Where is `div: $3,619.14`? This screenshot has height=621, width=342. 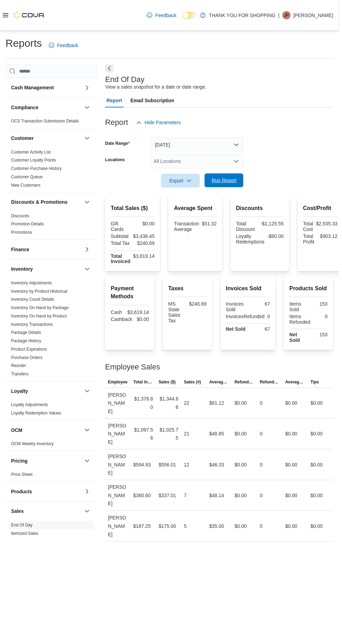
div: $3,619.14 is located at coordinates (140, 315).